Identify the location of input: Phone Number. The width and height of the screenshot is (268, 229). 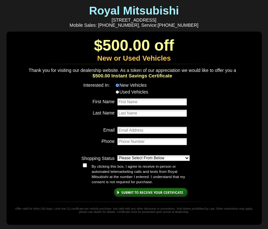
(152, 142).